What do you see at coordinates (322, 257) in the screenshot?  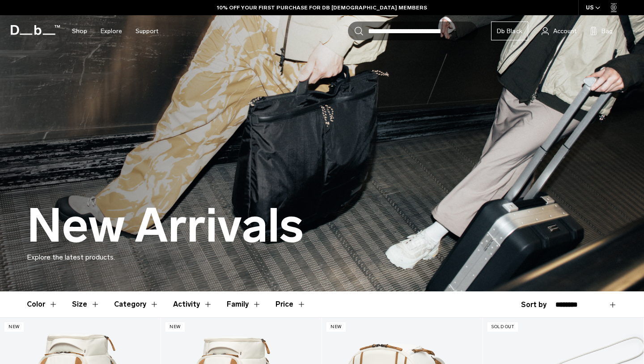 I see `p: Explore the latest products.` at bounding box center [322, 257].